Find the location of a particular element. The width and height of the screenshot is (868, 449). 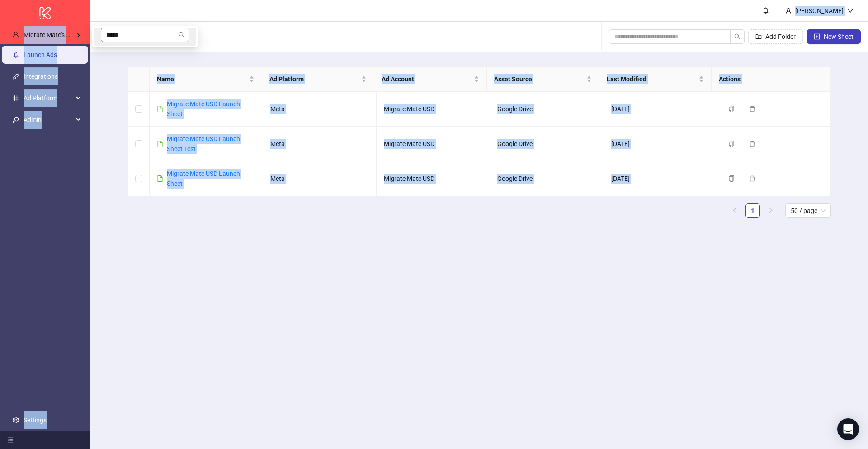

span: key is located at coordinates (16, 120).